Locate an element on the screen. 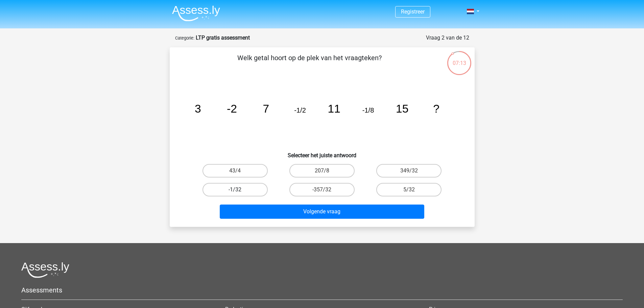 Image resolution: width=644 pixels, height=308 pixels. h5: Assessments is located at coordinates (322, 290).